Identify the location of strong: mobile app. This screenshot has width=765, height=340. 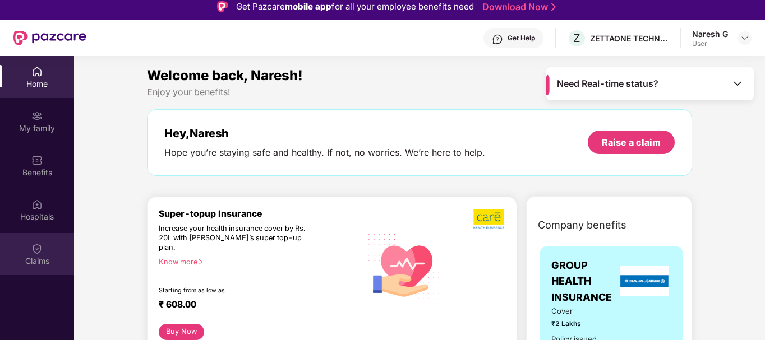
(308, 6).